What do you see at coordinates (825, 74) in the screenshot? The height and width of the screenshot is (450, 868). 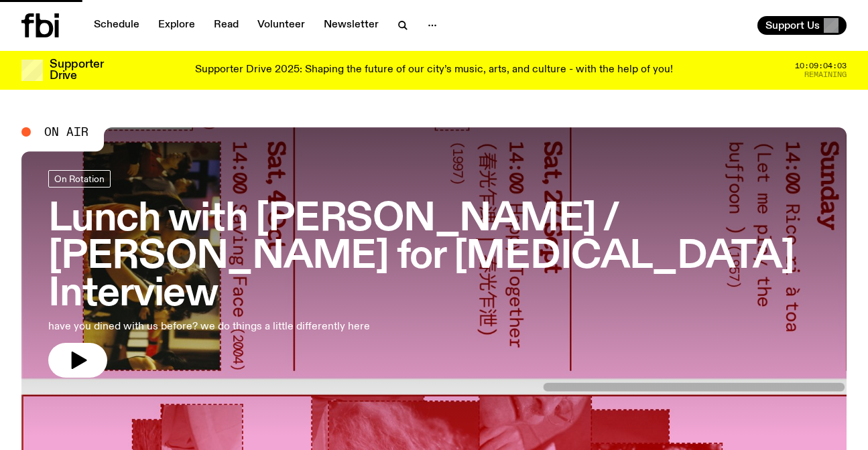 I see `span: Remaining` at bounding box center [825, 74].